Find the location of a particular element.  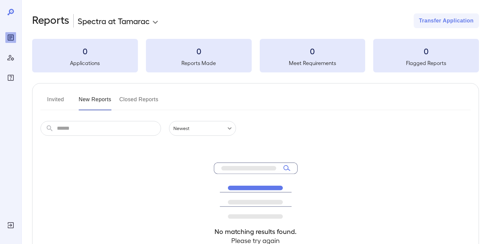

button: Invited is located at coordinates (56, 102).